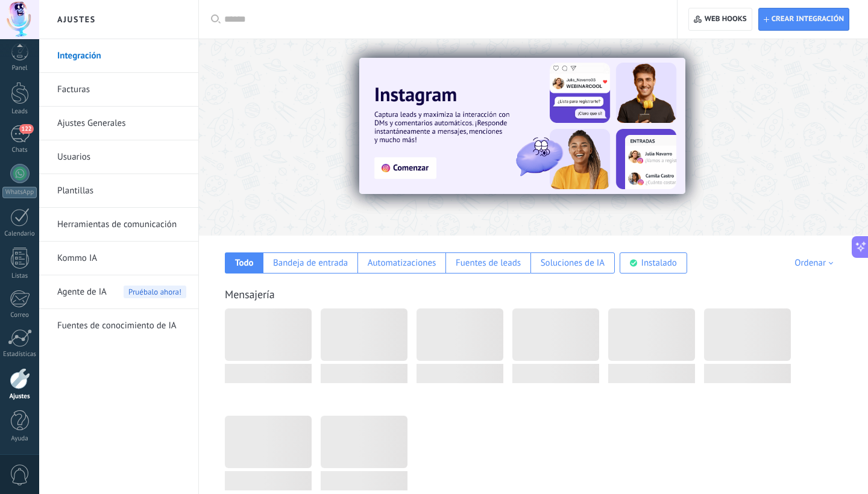  I want to click on a: Ajustes Generales, so click(122, 124).